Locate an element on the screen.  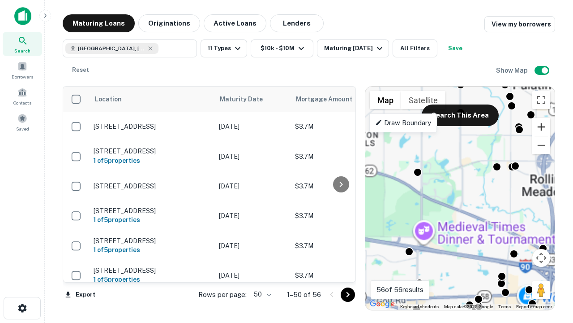
a: Saved is located at coordinates (22, 122).